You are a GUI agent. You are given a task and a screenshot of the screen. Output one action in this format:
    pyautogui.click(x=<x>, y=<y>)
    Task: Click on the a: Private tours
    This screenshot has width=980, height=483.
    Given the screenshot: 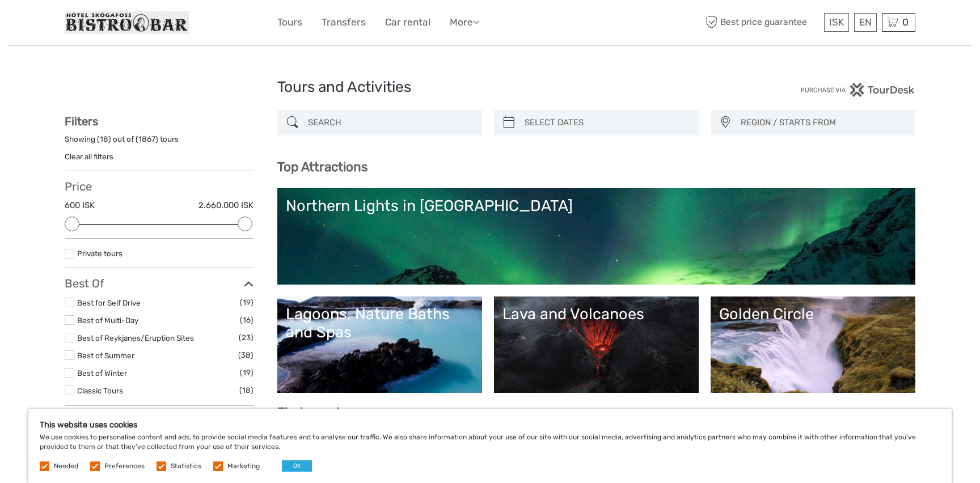 What is the action you would take?
    pyautogui.click(x=100, y=253)
    